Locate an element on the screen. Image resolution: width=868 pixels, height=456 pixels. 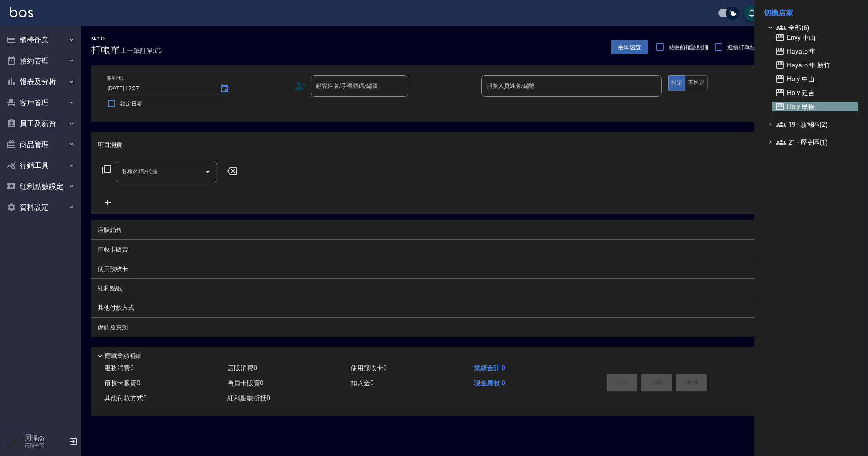
span: 19 - 新城區(2) is located at coordinates (816, 124).